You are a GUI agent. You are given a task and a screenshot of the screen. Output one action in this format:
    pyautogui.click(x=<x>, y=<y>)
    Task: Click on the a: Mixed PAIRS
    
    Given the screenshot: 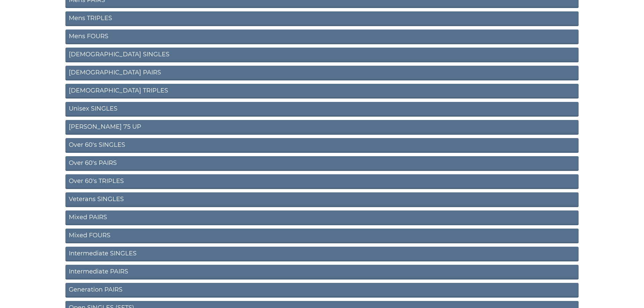 What is the action you would take?
    pyautogui.click(x=322, y=218)
    